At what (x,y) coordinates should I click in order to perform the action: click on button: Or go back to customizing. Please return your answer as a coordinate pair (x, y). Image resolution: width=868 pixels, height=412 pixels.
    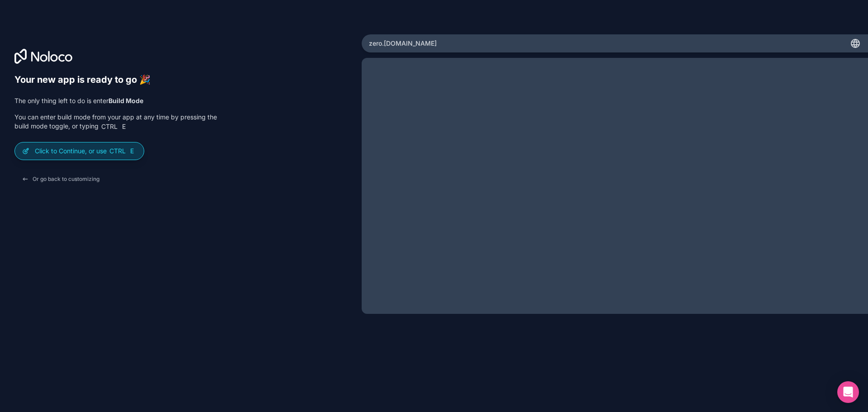
    Looking at the image, I should click on (61, 179).